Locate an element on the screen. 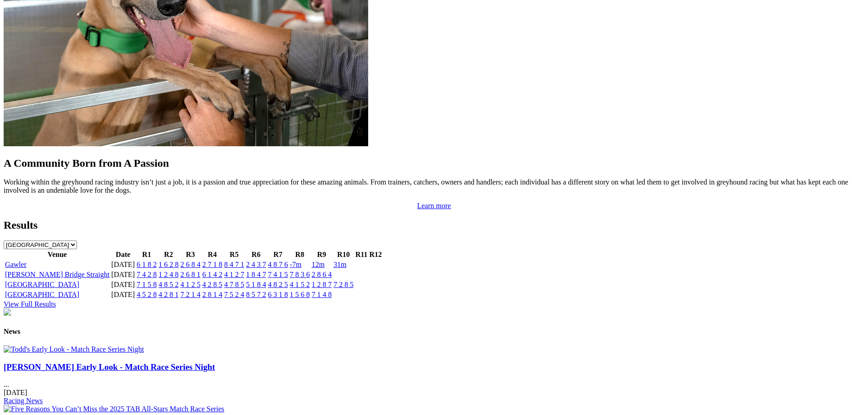 Image resolution: width=868 pixels, height=415 pixels. th: R7 is located at coordinates (278, 254).